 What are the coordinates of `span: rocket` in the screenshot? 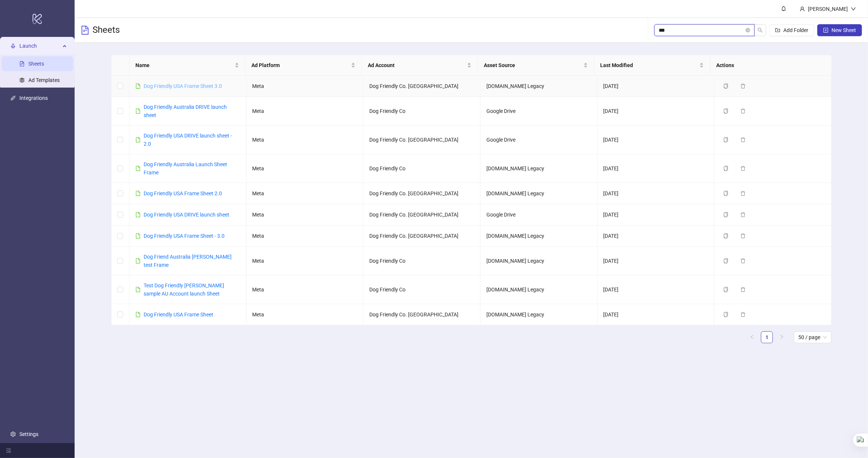 It's located at (13, 46).